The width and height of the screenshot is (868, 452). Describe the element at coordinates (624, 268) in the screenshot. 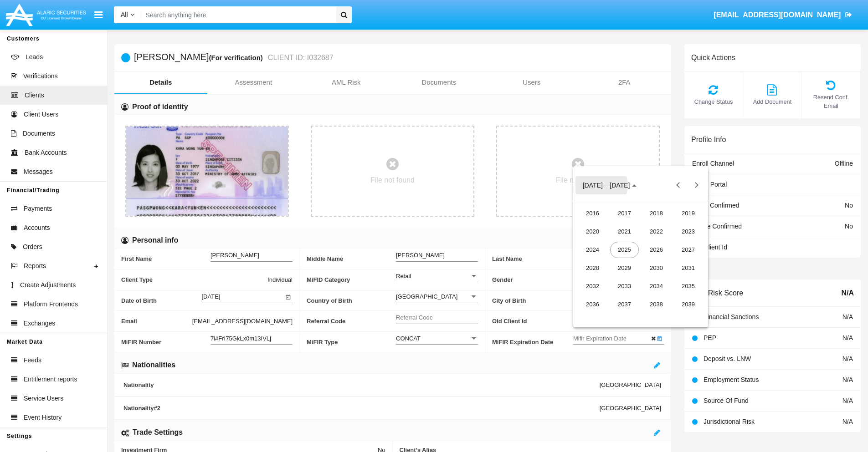

I see `div: 2029` at that location.